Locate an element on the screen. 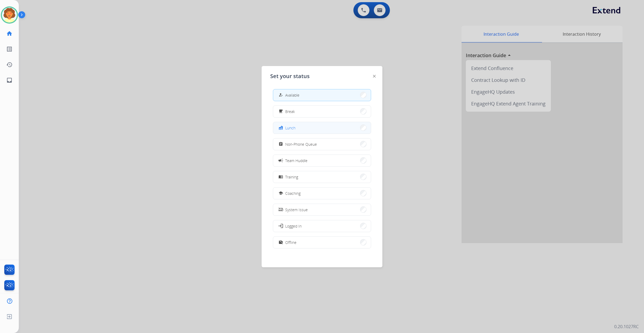 The image size is (644, 333). span: Set your status is located at coordinates (289, 76).